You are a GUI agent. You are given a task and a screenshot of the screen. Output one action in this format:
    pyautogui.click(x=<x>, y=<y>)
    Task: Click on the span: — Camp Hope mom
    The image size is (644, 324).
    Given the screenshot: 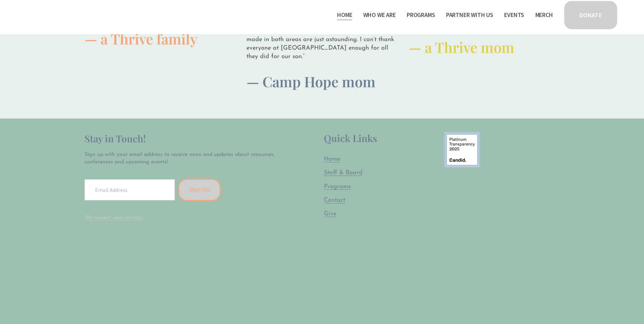 What is the action you would take?
    pyautogui.click(x=311, y=81)
    